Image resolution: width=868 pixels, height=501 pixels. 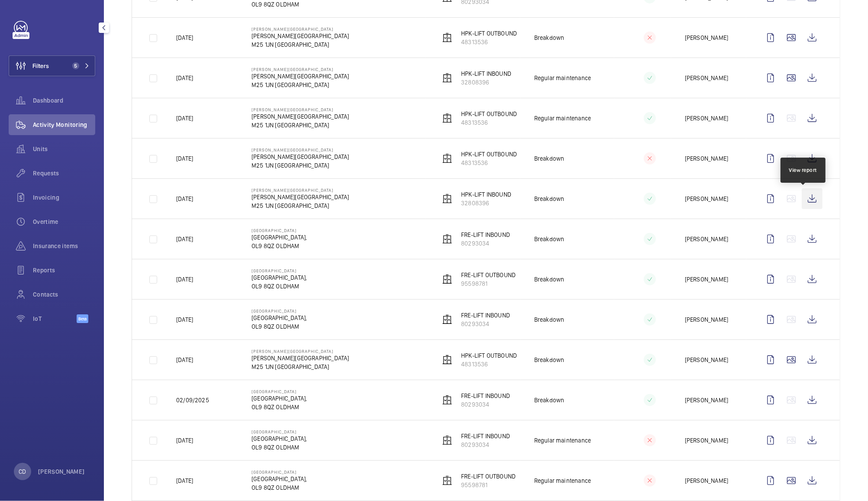 I want to click on span: Beta, so click(x=82, y=319).